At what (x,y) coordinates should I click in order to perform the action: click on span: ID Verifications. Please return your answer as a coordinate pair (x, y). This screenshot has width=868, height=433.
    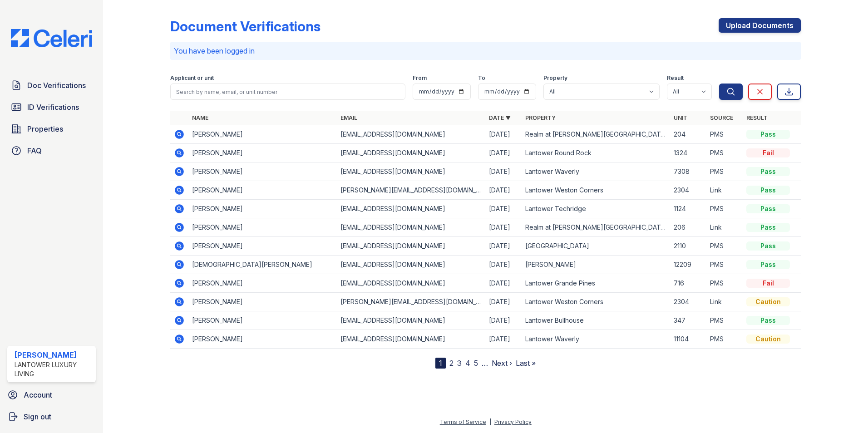
    Looking at the image, I should click on (53, 107).